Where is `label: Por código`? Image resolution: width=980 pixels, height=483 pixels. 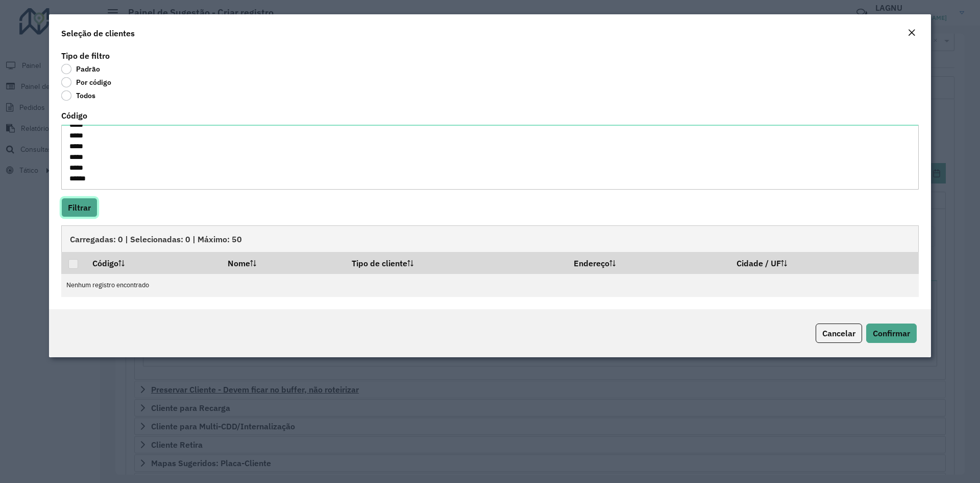
label: Por código is located at coordinates (87, 82).